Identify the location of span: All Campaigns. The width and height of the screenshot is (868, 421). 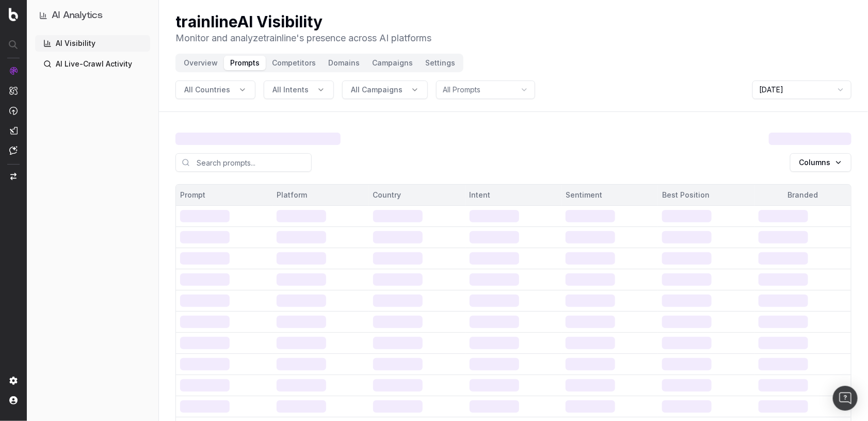
(377, 90).